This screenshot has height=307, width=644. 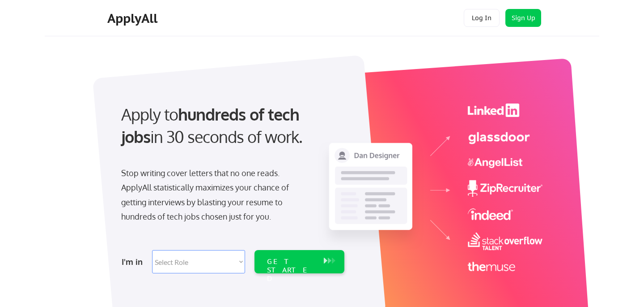 What do you see at coordinates (481, 18) in the screenshot?
I see `button: Log In` at bounding box center [481, 18].